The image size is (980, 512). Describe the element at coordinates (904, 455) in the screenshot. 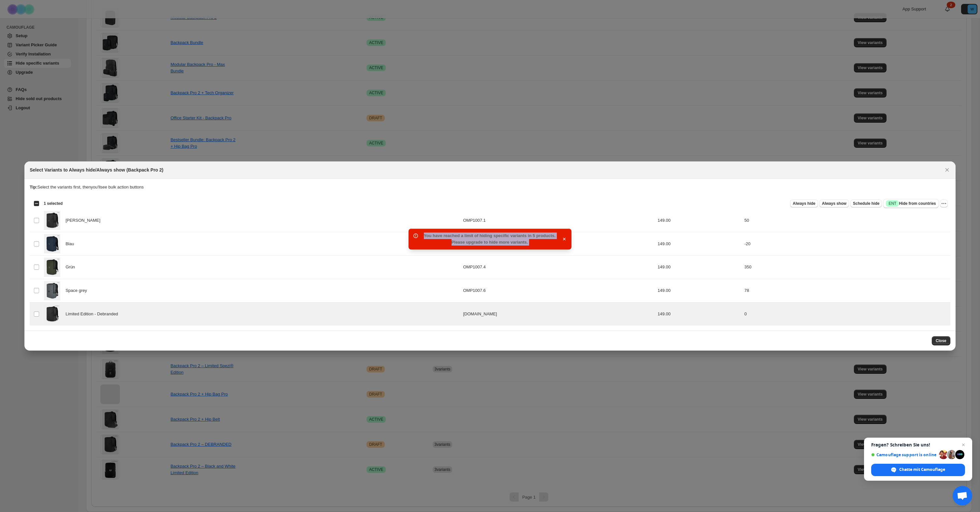

I see `span: Camouflage support is online` at that location.